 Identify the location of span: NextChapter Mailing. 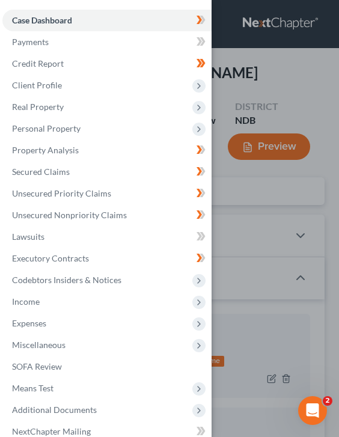
(51, 431).